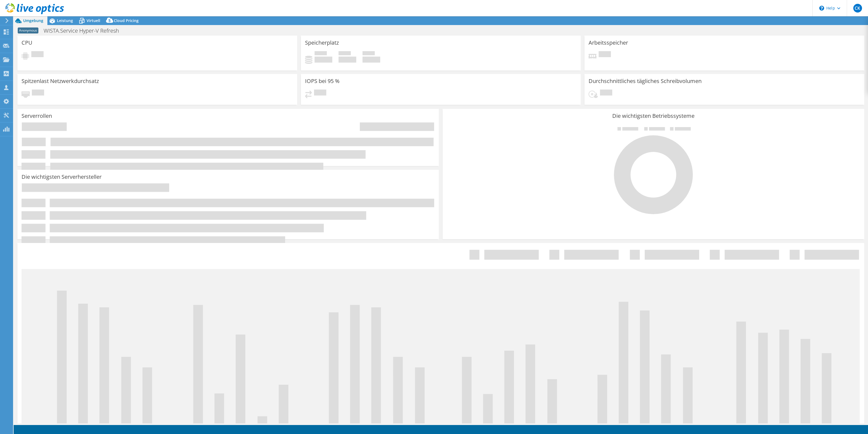 The width and height of the screenshot is (868, 434). What do you see at coordinates (28, 31) in the screenshot?
I see `span: Anonymous` at bounding box center [28, 31].